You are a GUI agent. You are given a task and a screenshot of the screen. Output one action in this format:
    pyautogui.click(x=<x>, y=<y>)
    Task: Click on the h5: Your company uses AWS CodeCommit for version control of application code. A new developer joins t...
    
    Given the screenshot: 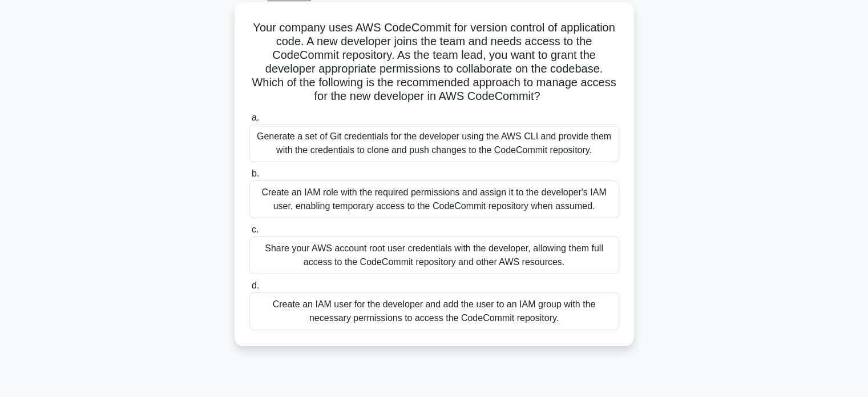 What is the action you would take?
    pyautogui.click(x=434, y=62)
    